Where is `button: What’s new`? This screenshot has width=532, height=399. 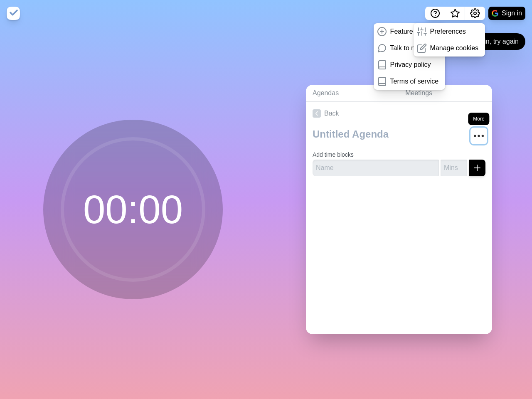 button: What’s new is located at coordinates (455, 13).